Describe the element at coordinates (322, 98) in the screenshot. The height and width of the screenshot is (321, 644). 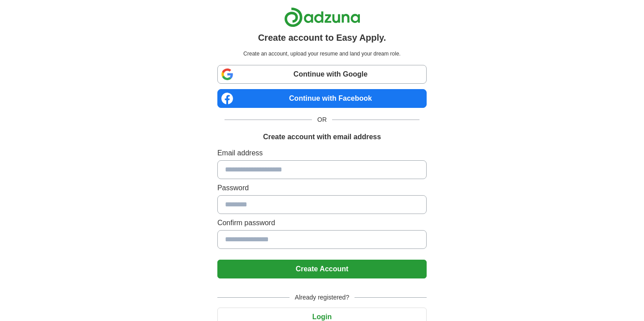
I see `a: Continue with Facebook` at that location.